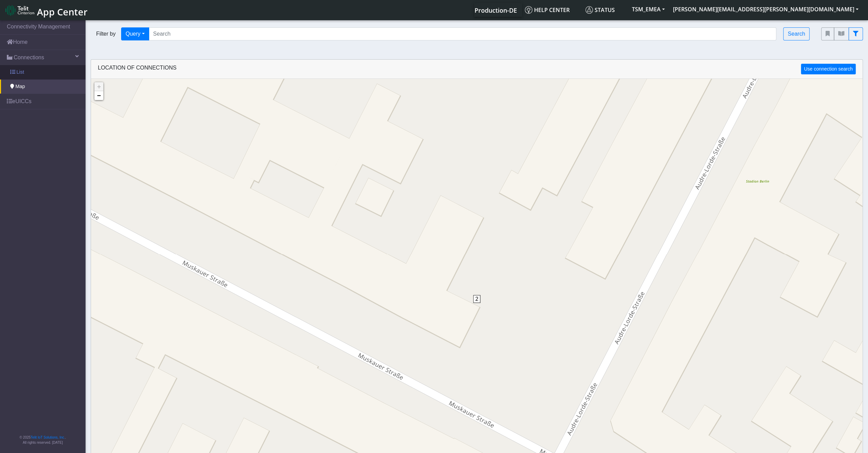 The height and width of the screenshot is (453, 868). I want to click on span: App Center, so click(62, 11).